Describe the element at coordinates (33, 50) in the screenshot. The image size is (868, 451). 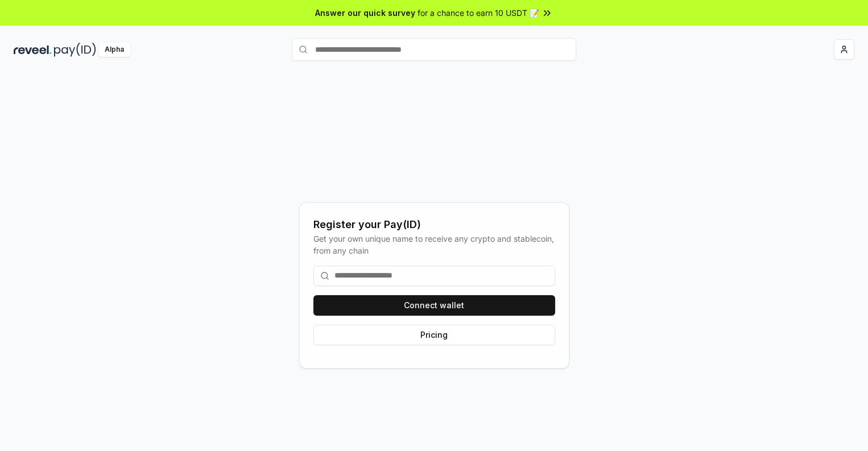
I see `img: reveel_dark` at that location.